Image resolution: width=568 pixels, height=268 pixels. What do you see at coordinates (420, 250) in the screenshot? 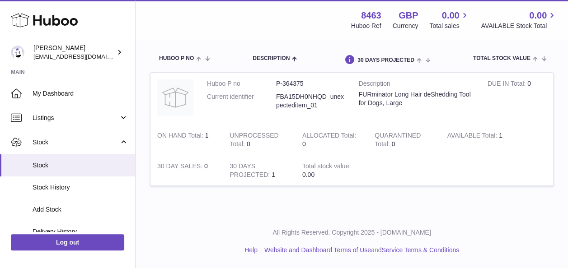
I see `a: Service Terms & Conditions` at bounding box center [420, 250].